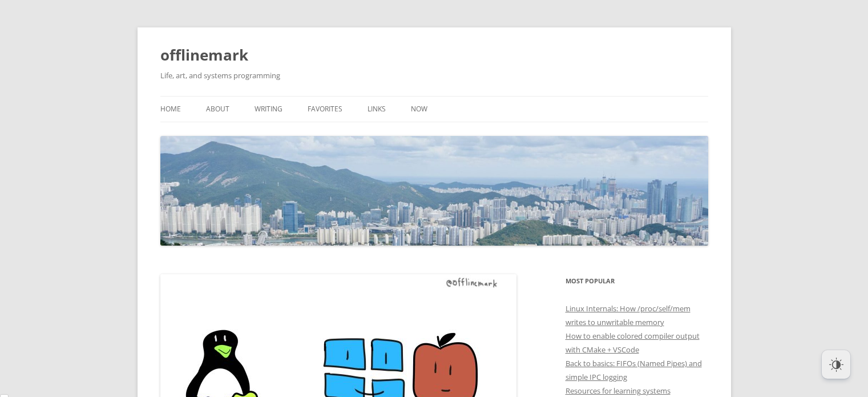 This screenshot has height=397, width=868. What do you see at coordinates (217, 109) in the screenshot?
I see `a: About` at bounding box center [217, 109].